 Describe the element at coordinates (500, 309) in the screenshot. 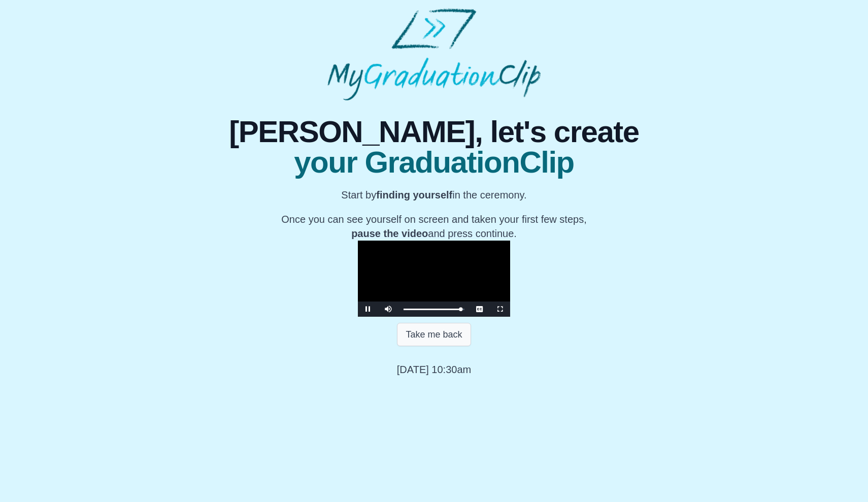

I see `button: Fullscreen` at that location.